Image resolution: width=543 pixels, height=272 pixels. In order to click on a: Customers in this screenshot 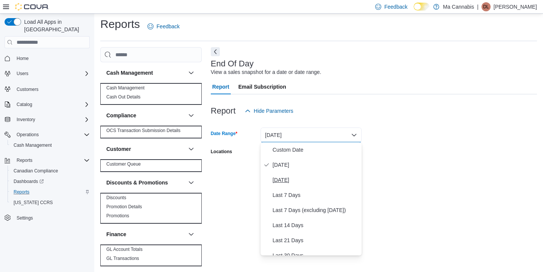, I will do `click(28, 89)`.